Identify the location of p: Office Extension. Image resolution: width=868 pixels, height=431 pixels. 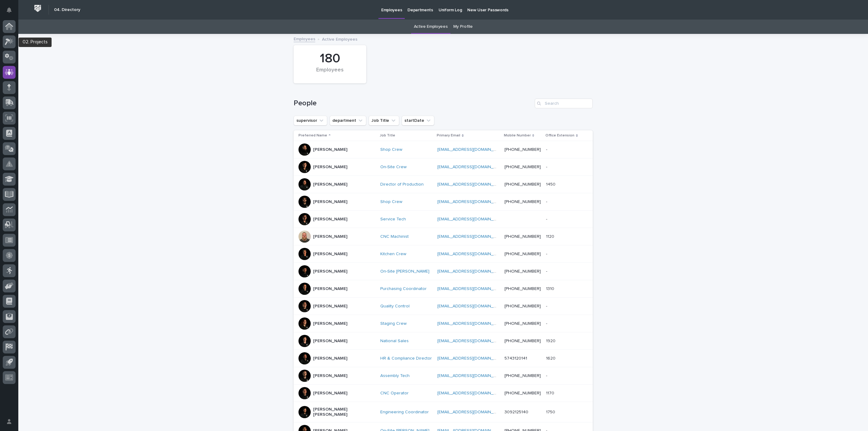
(560, 135).